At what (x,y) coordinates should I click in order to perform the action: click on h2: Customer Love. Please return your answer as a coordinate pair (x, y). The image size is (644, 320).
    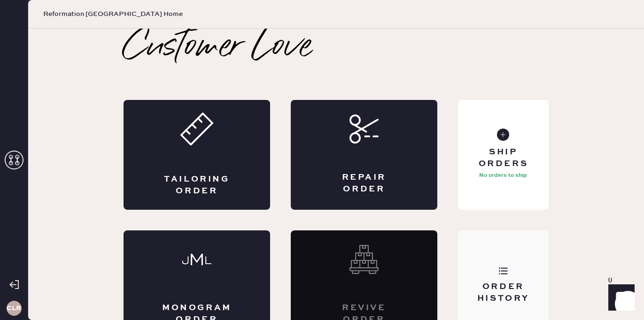
    Looking at the image, I should click on (218, 47).